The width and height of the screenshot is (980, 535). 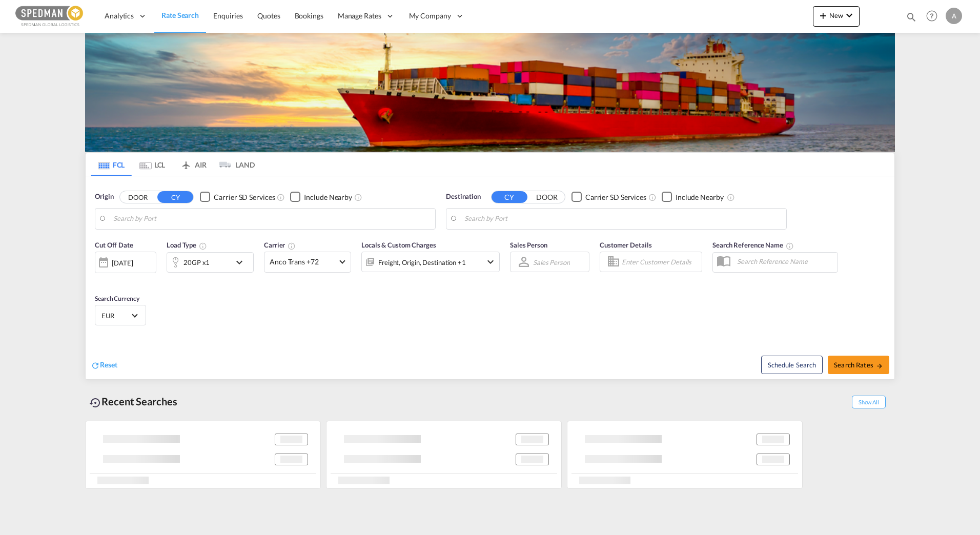 I want to click on div: A, so click(x=955, y=16).